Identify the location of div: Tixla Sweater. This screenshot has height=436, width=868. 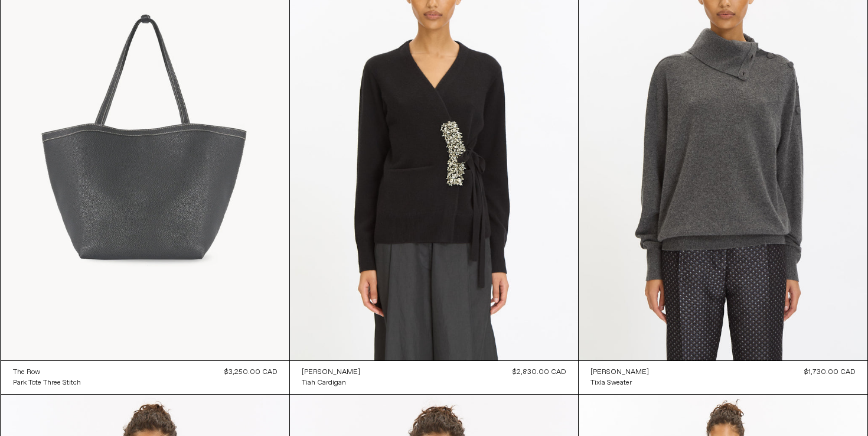
(611, 383).